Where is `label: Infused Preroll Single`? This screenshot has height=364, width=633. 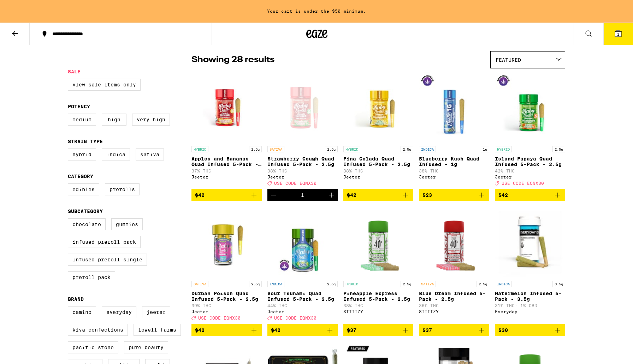 label: Infused Preroll Single is located at coordinates (107, 260).